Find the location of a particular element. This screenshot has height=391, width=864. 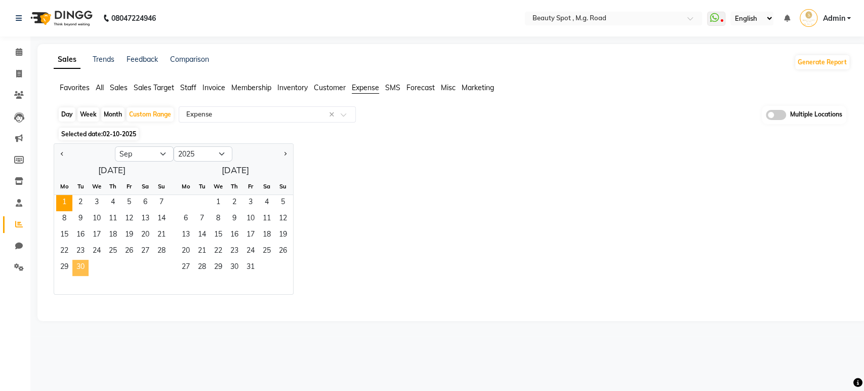

div: Monday, October 20, 2025 is located at coordinates (186, 252).